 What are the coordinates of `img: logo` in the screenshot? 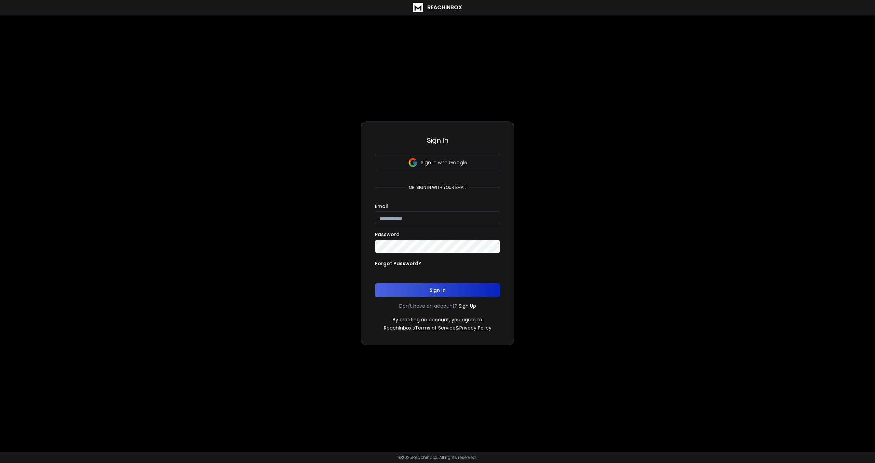 It's located at (418, 8).